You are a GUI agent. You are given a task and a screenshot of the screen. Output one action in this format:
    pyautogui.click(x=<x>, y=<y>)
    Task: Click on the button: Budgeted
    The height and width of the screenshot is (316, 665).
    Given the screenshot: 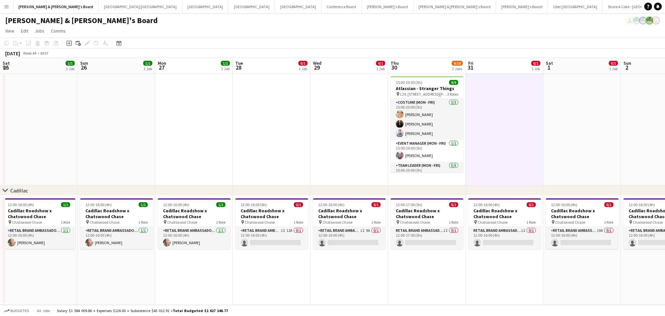 What is the action you would take?
    pyautogui.click(x=17, y=310)
    